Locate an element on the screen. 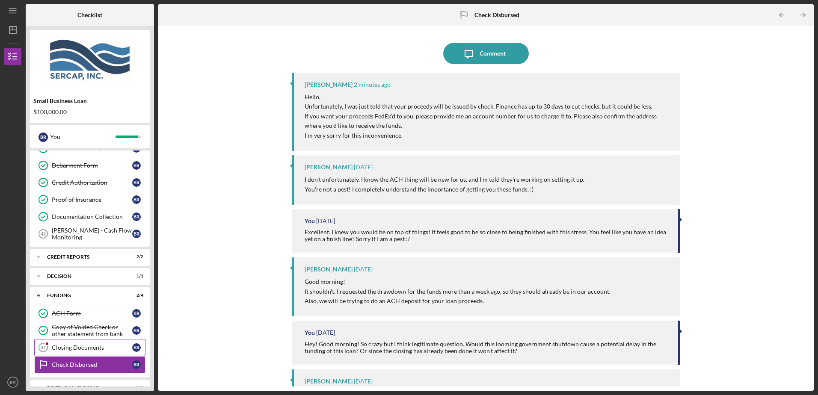 The image size is (818, 395). time: 2025-09-29 16:53 is located at coordinates (325, 221).